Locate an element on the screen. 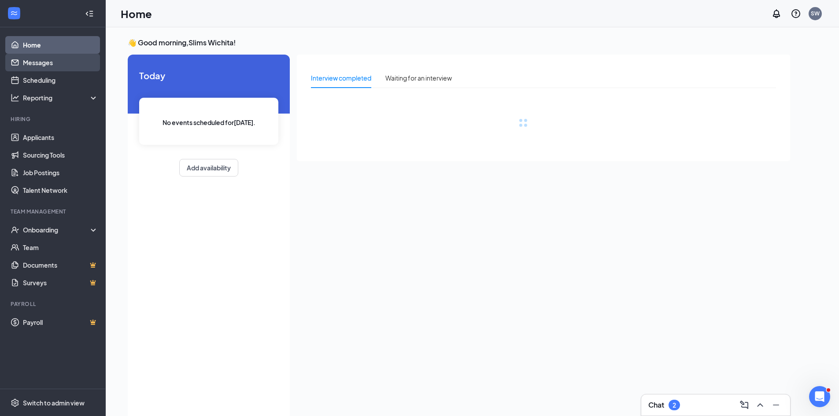 This screenshot has width=839, height=416. a: Applicants is located at coordinates (60, 137).